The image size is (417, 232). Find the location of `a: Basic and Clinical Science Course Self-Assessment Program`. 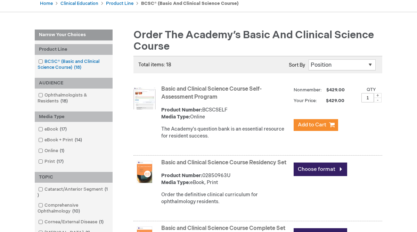

a: Basic and Clinical Science Course Self-Assessment Program is located at coordinates (211, 93).